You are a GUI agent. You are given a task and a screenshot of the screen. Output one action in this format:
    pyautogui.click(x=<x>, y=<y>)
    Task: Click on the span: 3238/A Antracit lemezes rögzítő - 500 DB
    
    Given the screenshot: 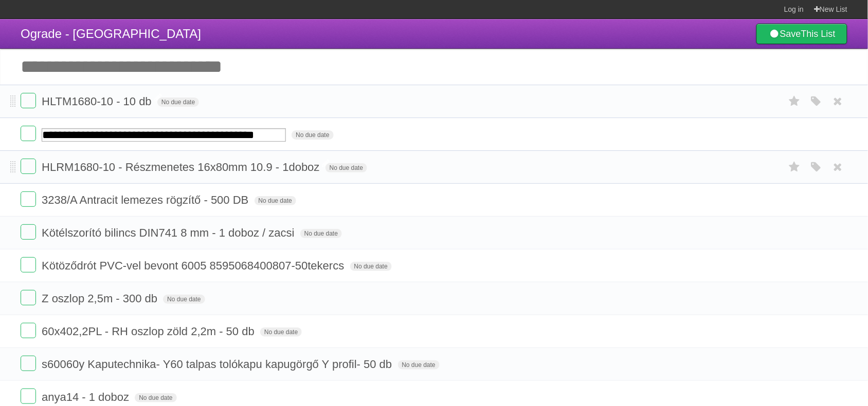 What is the action you would take?
    pyautogui.click(x=146, y=200)
    